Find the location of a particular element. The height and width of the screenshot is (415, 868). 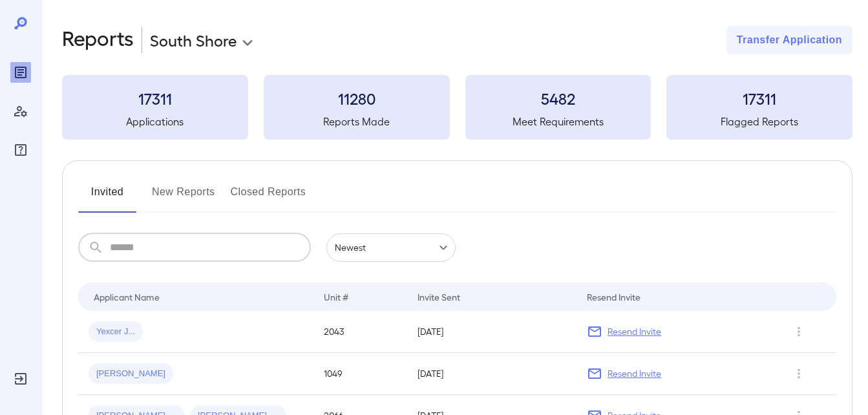

h3: 5482 is located at coordinates (558, 99).